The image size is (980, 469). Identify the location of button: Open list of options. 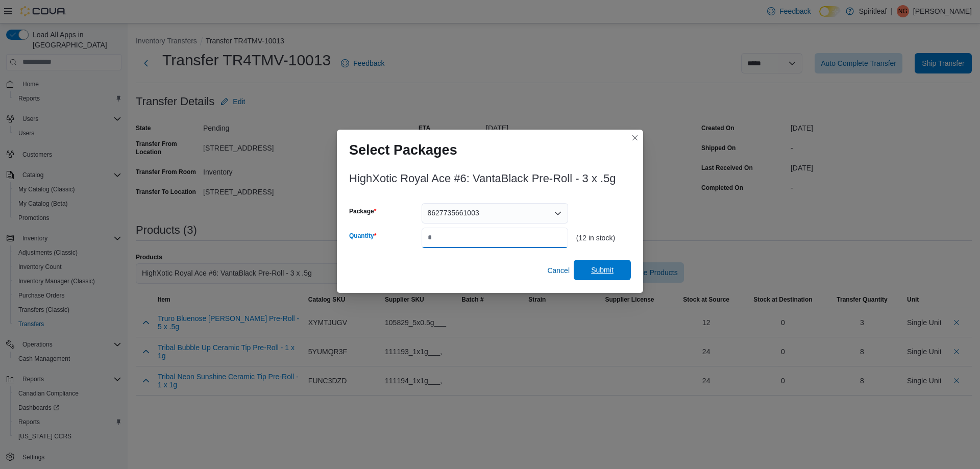
(558, 213).